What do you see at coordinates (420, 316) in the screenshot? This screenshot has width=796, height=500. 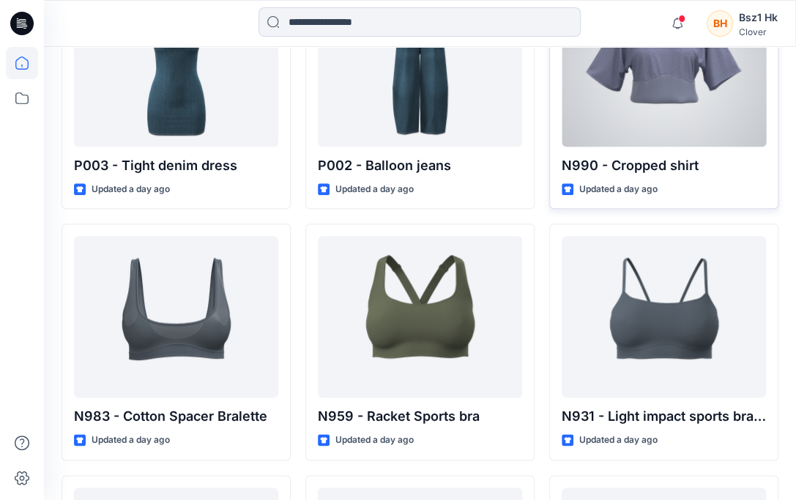 I see `a: N959 - Racket Sports bra` at bounding box center [420, 316].